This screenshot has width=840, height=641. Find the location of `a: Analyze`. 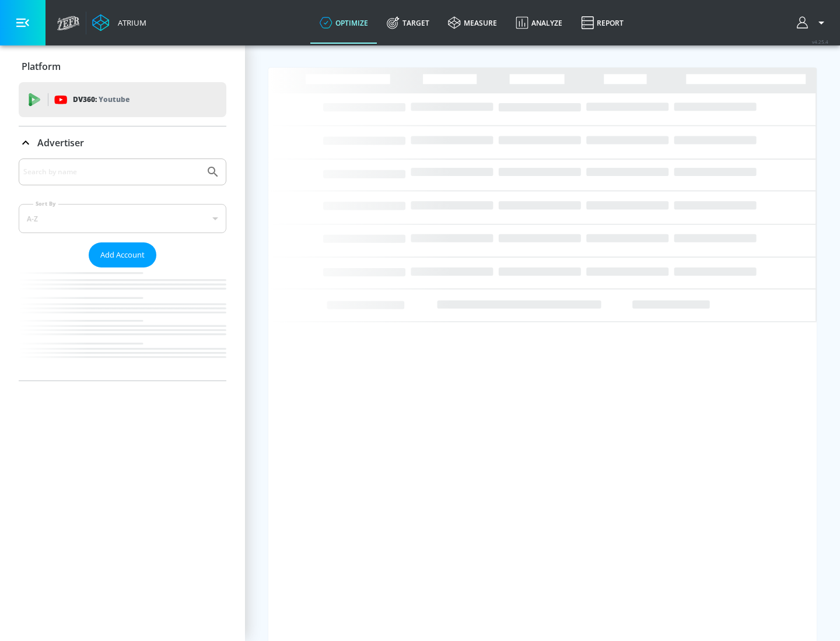

a: Analyze is located at coordinates (539, 22).